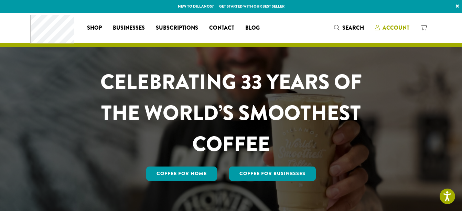 This screenshot has width=462, height=211. What do you see at coordinates (273, 174) in the screenshot?
I see `a: Coffee For Businesses` at bounding box center [273, 174].